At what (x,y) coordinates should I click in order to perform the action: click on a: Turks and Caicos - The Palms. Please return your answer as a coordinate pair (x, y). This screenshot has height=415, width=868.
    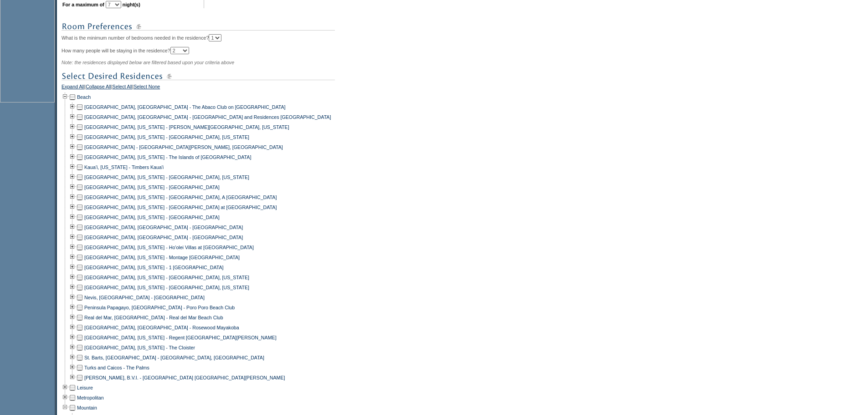
    Looking at the image, I should click on (117, 368).